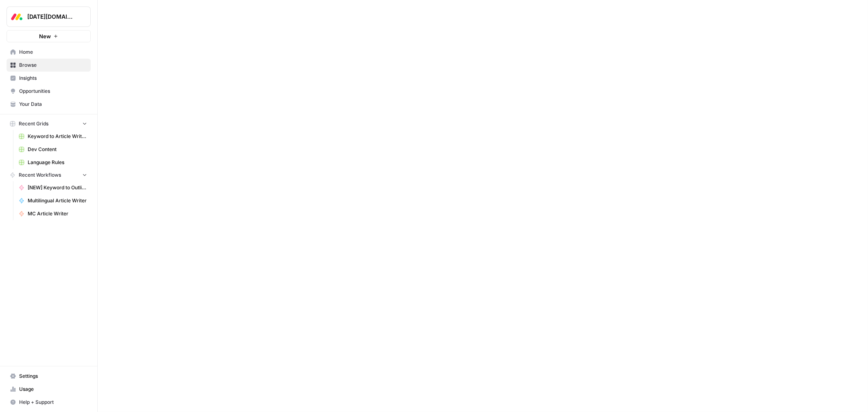 The width and height of the screenshot is (868, 412). What do you see at coordinates (49, 402) in the screenshot?
I see `button: Help + Support` at bounding box center [49, 402].